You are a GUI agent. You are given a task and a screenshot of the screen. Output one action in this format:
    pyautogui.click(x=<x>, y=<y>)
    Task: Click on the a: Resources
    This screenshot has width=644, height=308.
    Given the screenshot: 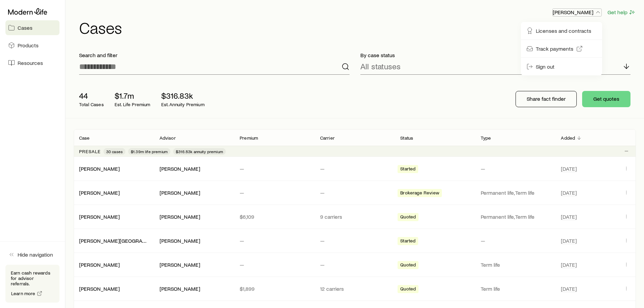 What is the action you would take?
    pyautogui.click(x=32, y=63)
    